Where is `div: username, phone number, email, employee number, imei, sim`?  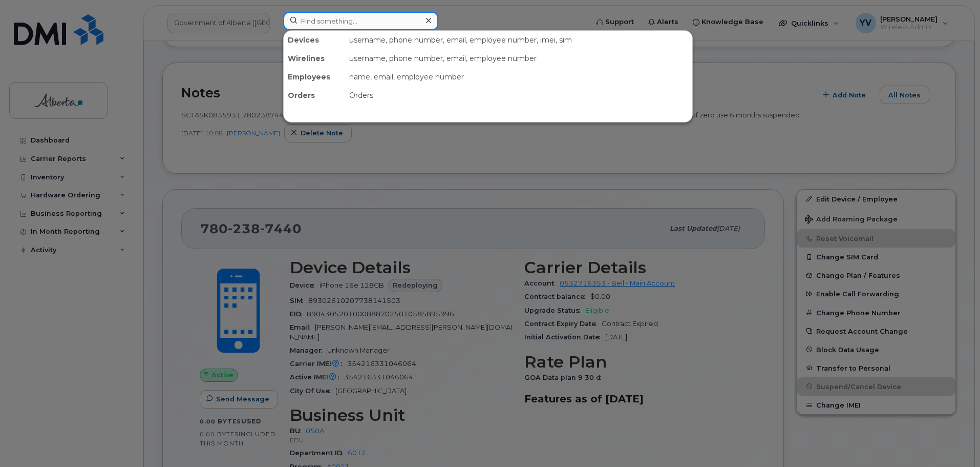
div: username, phone number, email, employee number, imei, sim is located at coordinates (519, 40).